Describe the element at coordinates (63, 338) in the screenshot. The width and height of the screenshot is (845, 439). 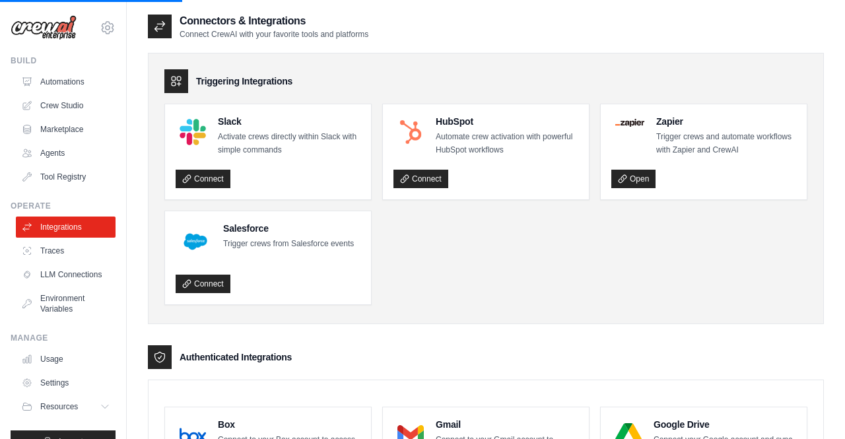
I see `div: Manage` at that location.